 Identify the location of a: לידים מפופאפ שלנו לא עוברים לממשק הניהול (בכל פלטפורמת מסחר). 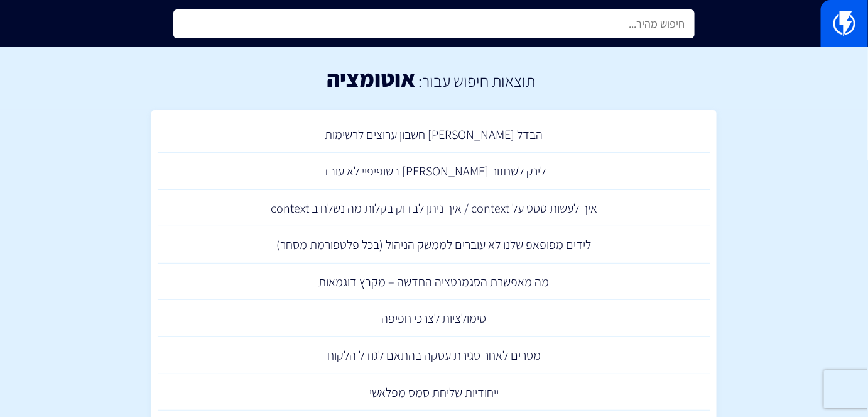
(434, 245).